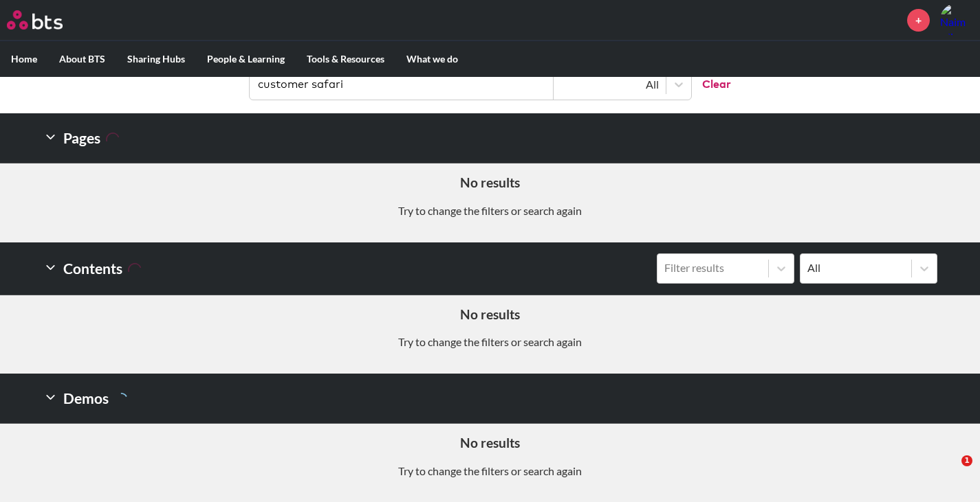 The height and width of the screenshot is (502, 980). What do you see at coordinates (82, 59) in the screenshot?
I see `label: About BTS` at bounding box center [82, 59].